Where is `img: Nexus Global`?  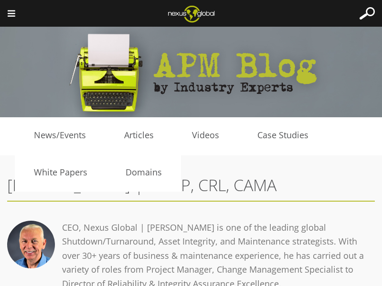
img: Nexus Global is located at coordinates (191, 14).